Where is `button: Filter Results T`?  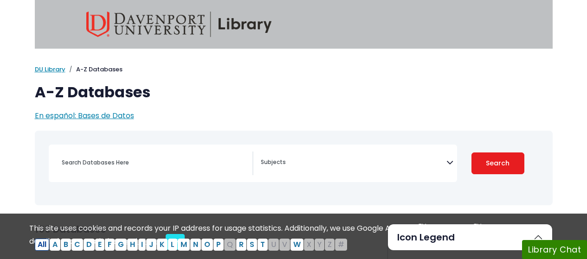 button: Filter Results T is located at coordinates (262, 245).